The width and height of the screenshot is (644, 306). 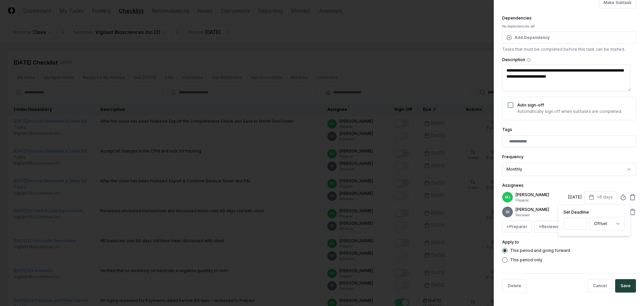 I want to click on label: Assignees, so click(x=513, y=185).